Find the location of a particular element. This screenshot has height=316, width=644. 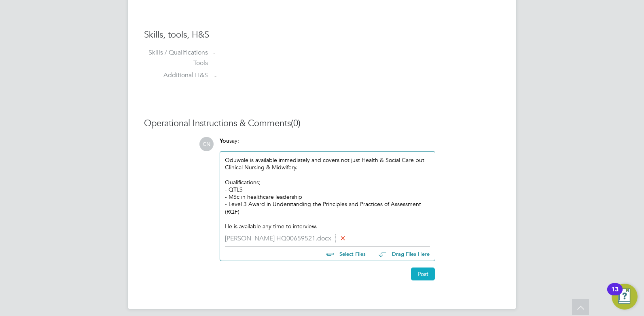

div: 13 is located at coordinates (615, 295).